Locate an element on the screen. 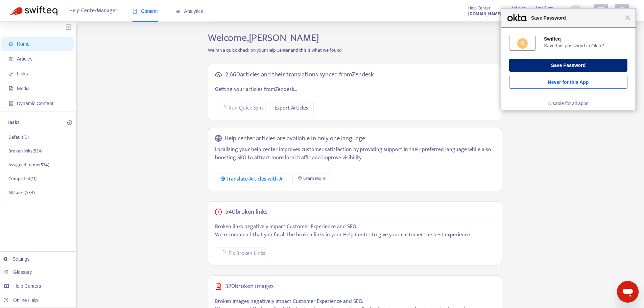 The height and width of the screenshot is (308, 644). span: link is located at coordinates (11, 74).